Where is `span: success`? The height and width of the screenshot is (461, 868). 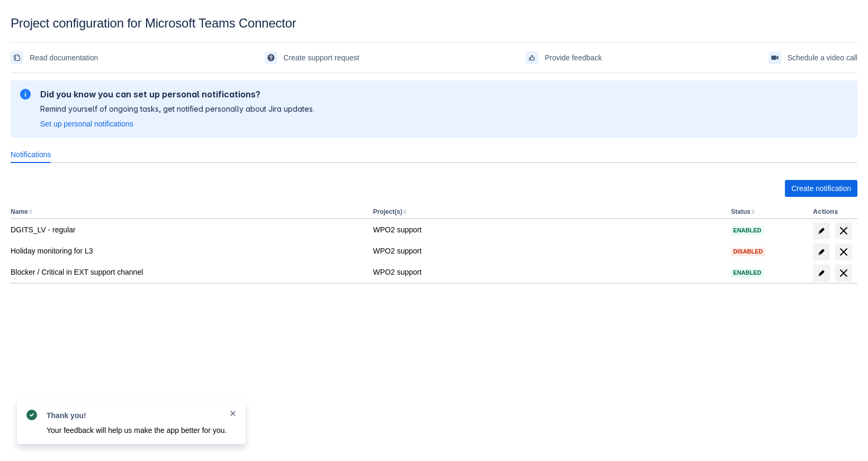
span: success is located at coordinates (32, 416).